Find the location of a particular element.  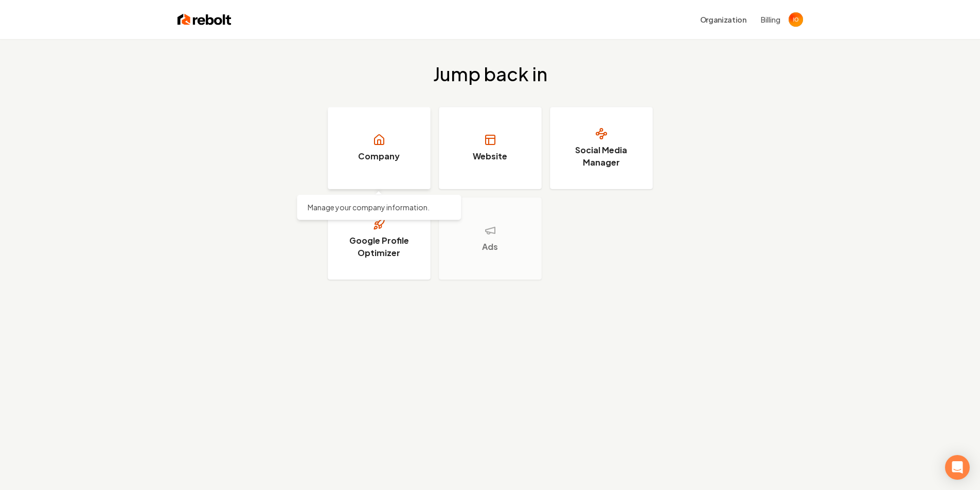

button: Open user button is located at coordinates (796, 20).